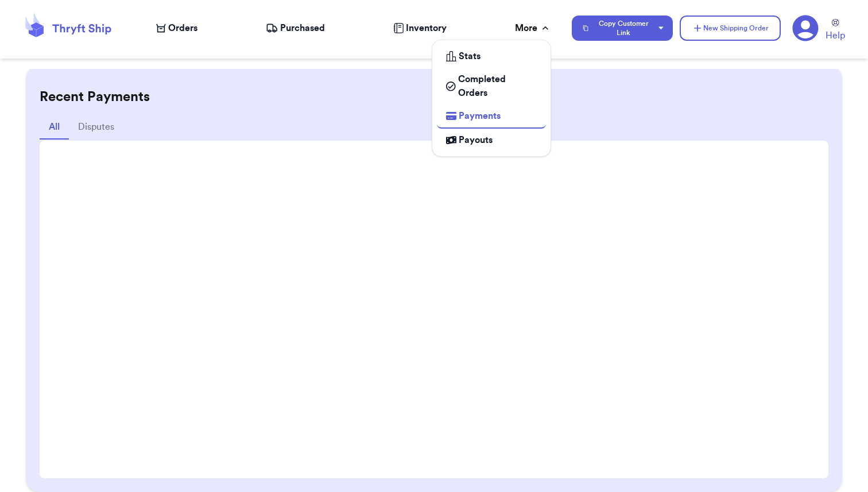  Describe the element at coordinates (492, 116) in the screenshot. I see `a: Payments` at that location.